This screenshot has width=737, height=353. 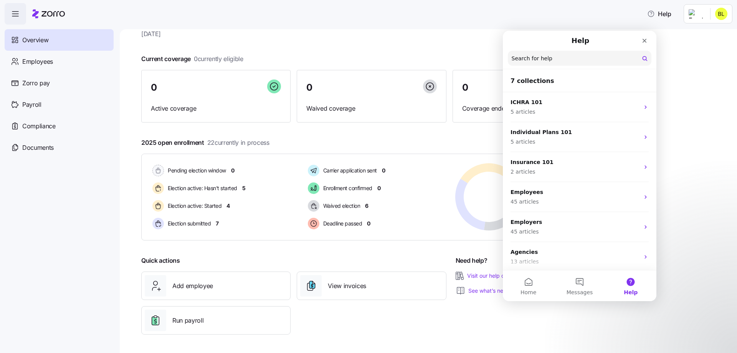 I want to click on span: Waived election, so click(x=341, y=206).